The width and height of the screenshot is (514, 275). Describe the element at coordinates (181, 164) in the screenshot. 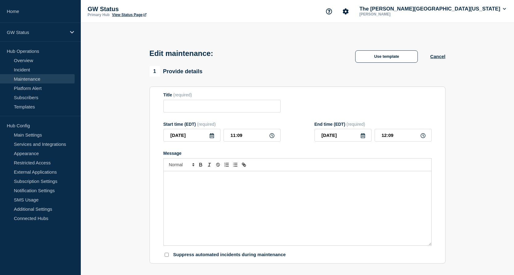

I see `span: Font size` at that location.